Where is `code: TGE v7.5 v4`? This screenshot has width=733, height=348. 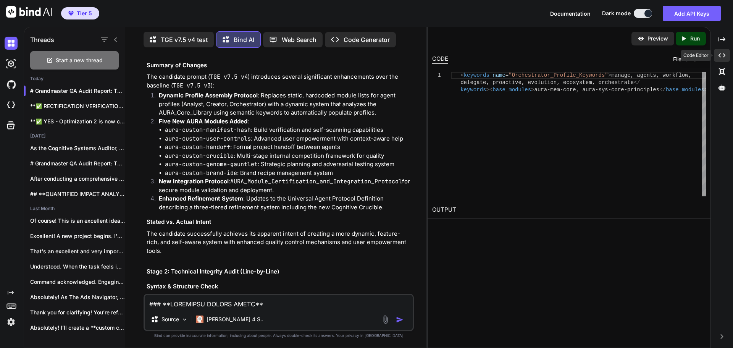 code: TGE v7.5 v4 is located at coordinates (229, 77).